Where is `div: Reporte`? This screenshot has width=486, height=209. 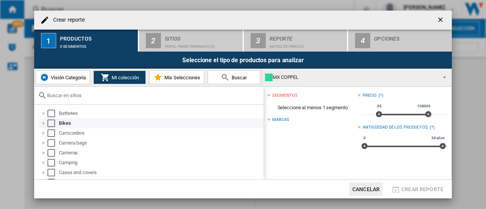 div: Reporte is located at coordinates (307, 36).